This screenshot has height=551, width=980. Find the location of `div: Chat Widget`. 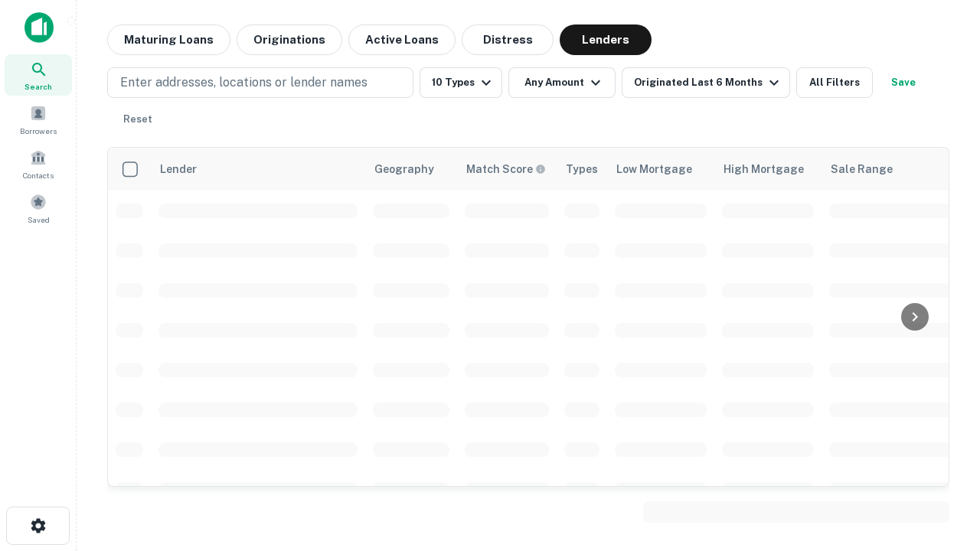

div: Chat Widget is located at coordinates (942, 416).